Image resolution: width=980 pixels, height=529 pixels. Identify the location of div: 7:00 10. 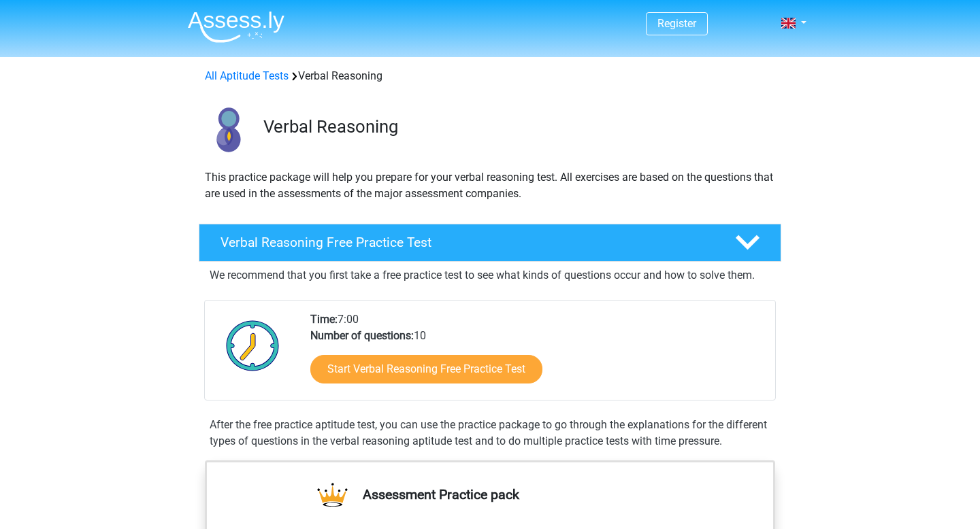
(537, 356).